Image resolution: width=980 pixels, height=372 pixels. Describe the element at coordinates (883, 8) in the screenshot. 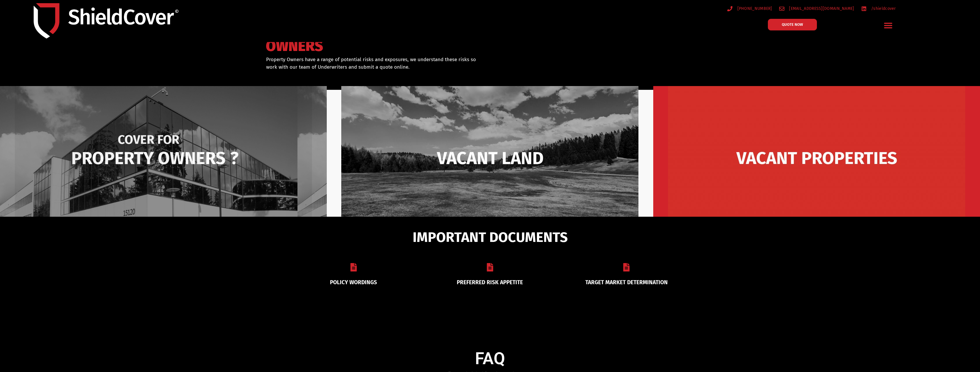

I see `span: /shieldcover` at that location.